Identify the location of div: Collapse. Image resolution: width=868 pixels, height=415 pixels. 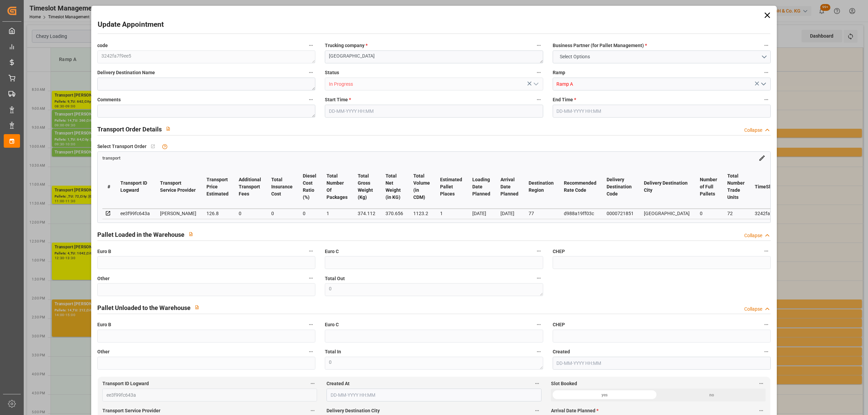
(753, 130).